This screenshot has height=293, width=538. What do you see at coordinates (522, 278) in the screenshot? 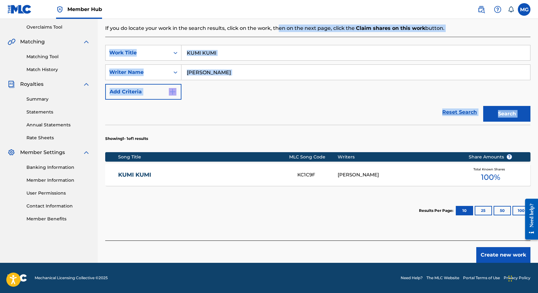
I see `div: Chat Widget` at bounding box center [522, 278].